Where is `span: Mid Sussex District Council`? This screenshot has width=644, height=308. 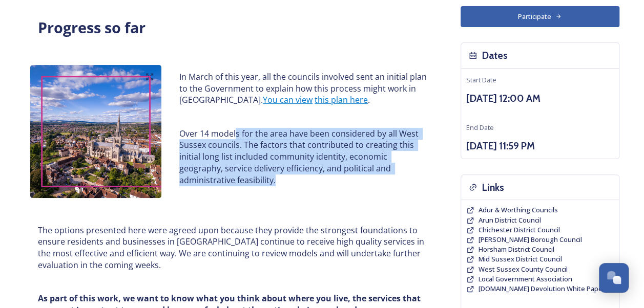
span: Mid Sussex District Council is located at coordinates (520, 259).